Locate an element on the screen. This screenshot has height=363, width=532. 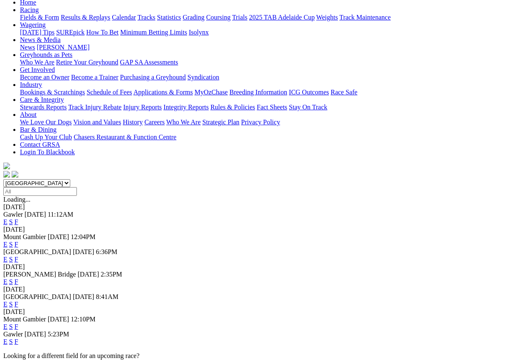
span: 8:41AM is located at coordinates (107, 296).